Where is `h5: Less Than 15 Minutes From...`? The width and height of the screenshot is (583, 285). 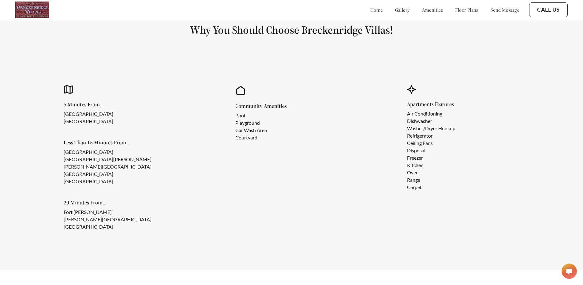
h5: Less Than 15 Minutes From... is located at coordinates (112, 142).